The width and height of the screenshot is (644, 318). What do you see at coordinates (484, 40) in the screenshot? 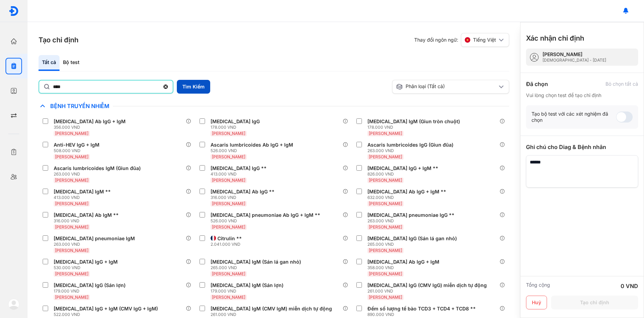
I see `span: Tiếng Việt` at bounding box center [484, 40].